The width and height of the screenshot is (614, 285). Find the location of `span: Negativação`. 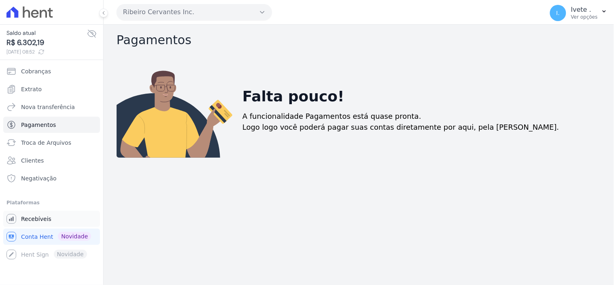

span: Negativação is located at coordinates (39, 178).